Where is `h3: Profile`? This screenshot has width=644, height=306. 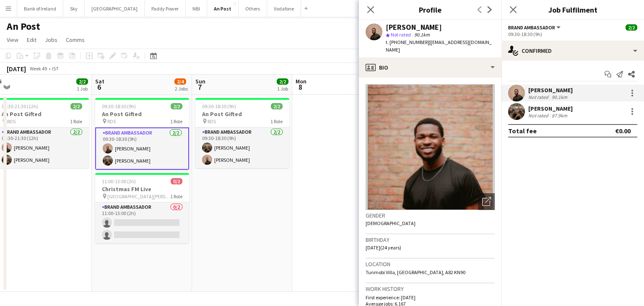
h3: Profile is located at coordinates (430, 9).